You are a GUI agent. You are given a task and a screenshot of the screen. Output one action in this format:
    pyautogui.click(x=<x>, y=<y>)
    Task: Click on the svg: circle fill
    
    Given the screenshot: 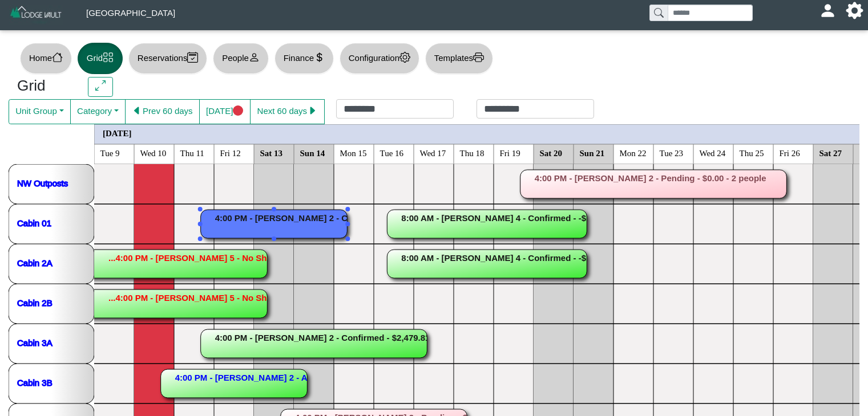 What is the action you would take?
    pyautogui.click(x=238, y=111)
    